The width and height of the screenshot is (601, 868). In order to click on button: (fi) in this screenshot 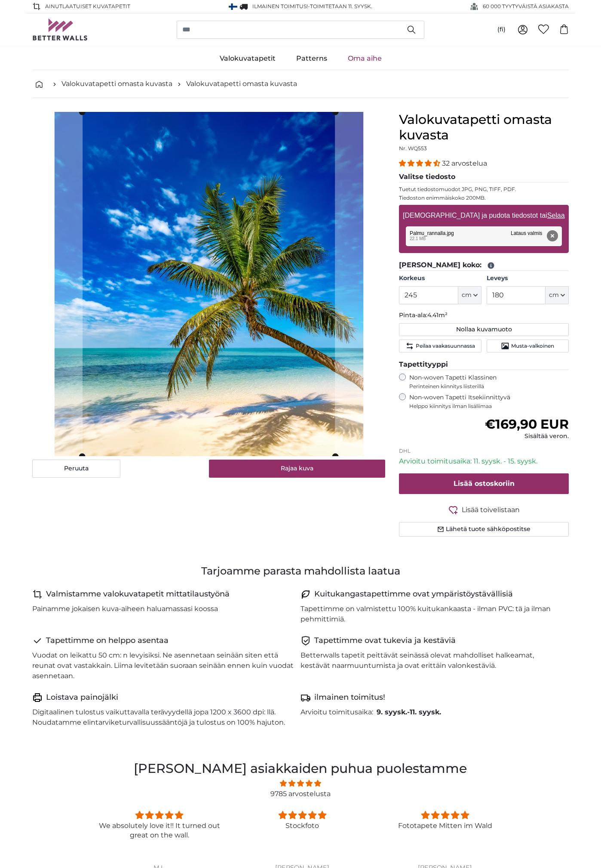, I will do `click(501, 29)`.